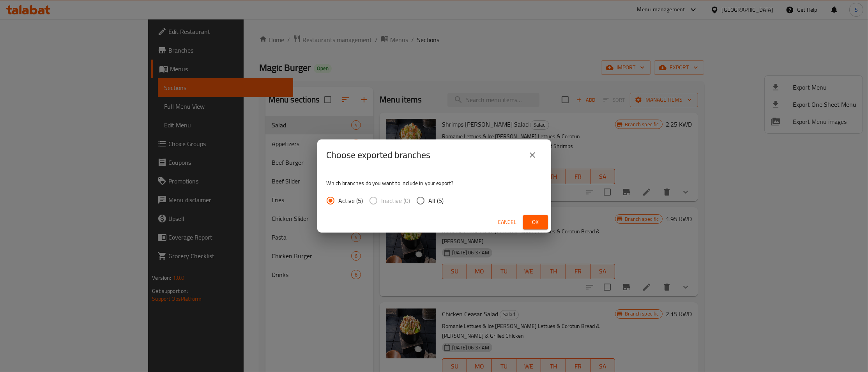 The height and width of the screenshot is (372, 868). What do you see at coordinates (396, 201) in the screenshot?
I see `span: Inactive (0)` at bounding box center [396, 201].